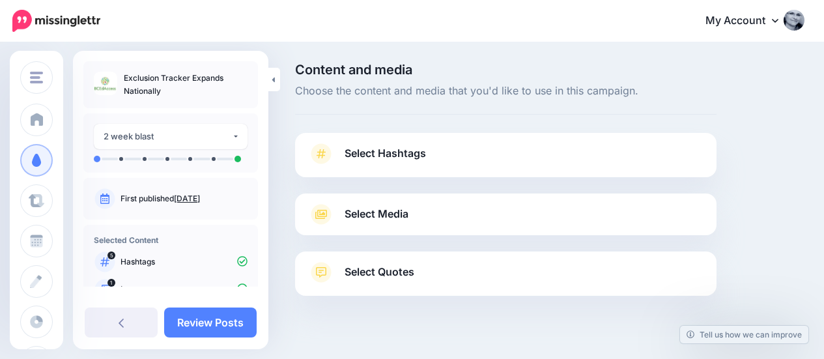 This screenshot has width=824, height=359. I want to click on p: Hashtags, so click(184, 262).